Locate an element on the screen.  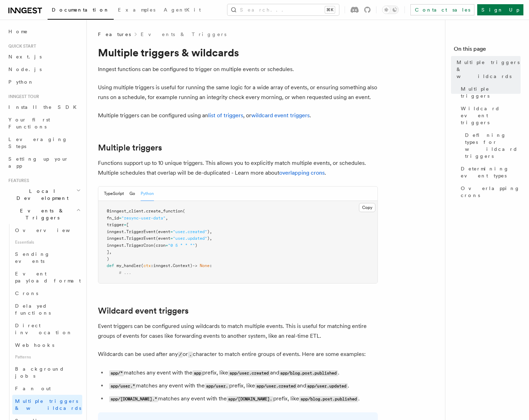
code: app/* is located at coordinates (117, 373).